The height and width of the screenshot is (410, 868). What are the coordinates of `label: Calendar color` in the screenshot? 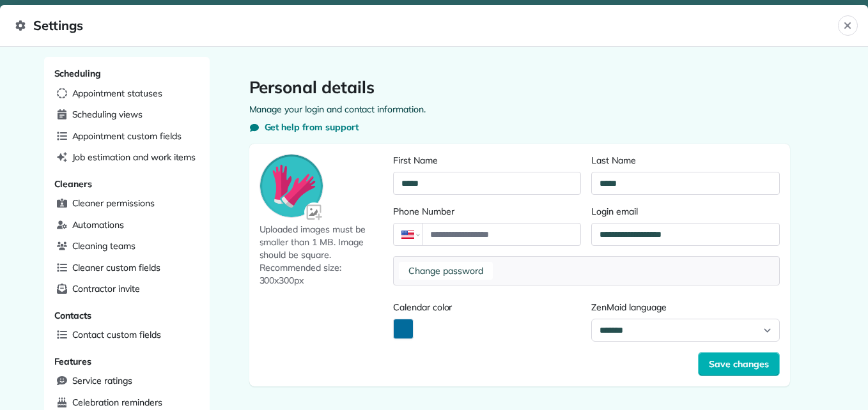 It's located at (487, 307).